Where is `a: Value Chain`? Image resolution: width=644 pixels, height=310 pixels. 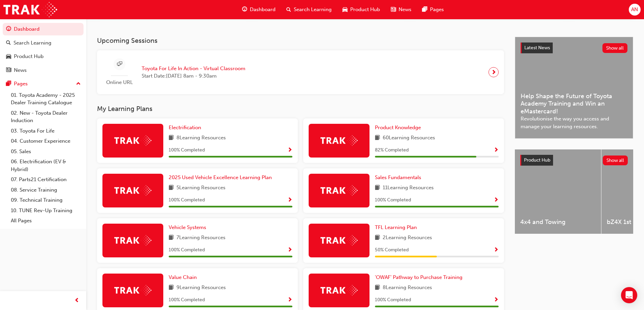 a: Value Chain is located at coordinates (184, 277).